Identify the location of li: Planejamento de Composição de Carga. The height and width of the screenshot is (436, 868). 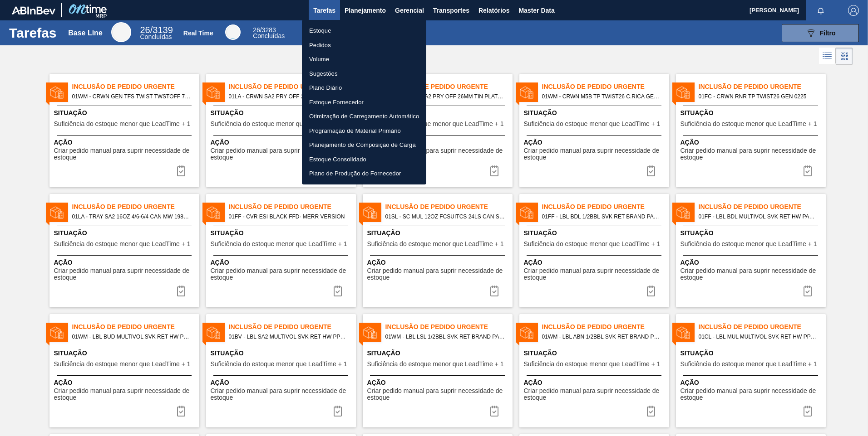
(364, 145).